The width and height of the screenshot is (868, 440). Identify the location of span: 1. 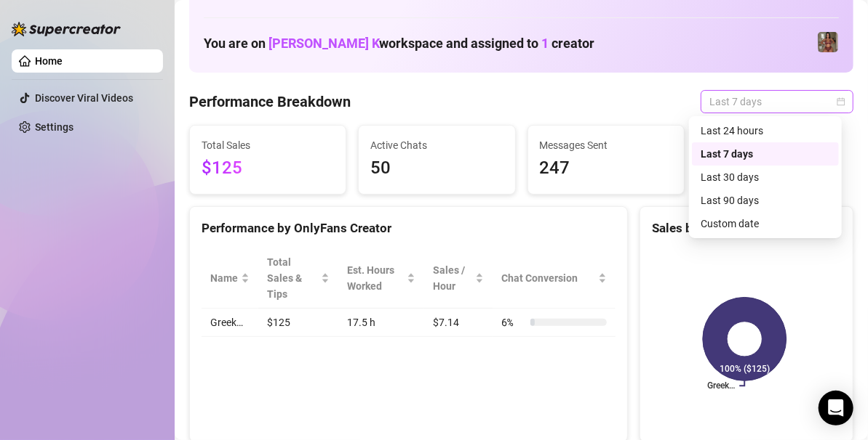
(545, 43).